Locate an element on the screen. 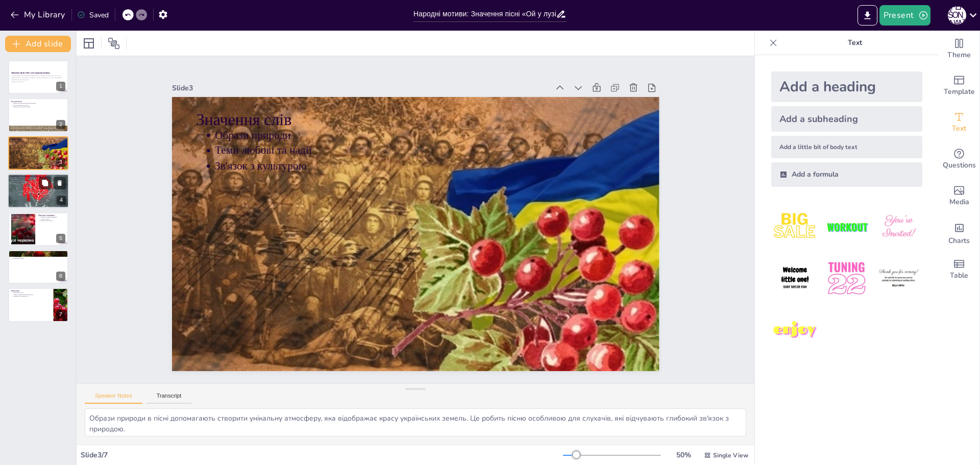  div: Add a heading is located at coordinates (847, 87).